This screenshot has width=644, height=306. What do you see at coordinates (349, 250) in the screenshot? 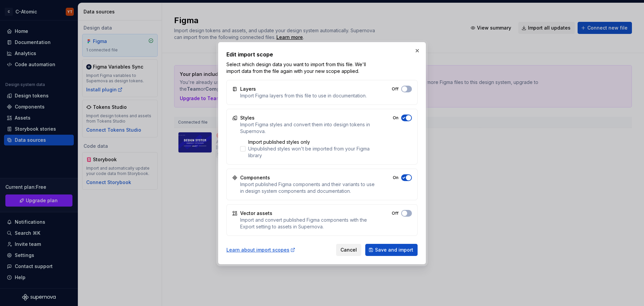
I see `button: Cancel` at bounding box center [349, 250].